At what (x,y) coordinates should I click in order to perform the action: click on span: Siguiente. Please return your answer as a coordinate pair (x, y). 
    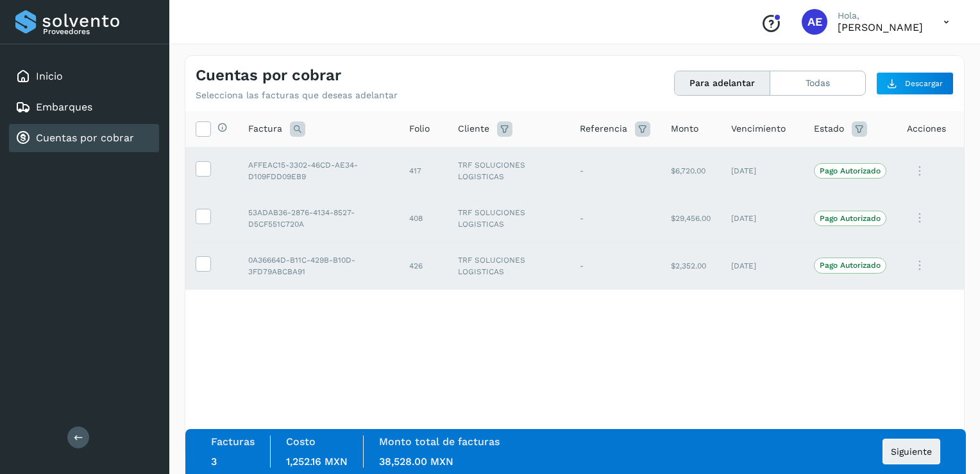
    Looking at the image, I should click on (911, 452).